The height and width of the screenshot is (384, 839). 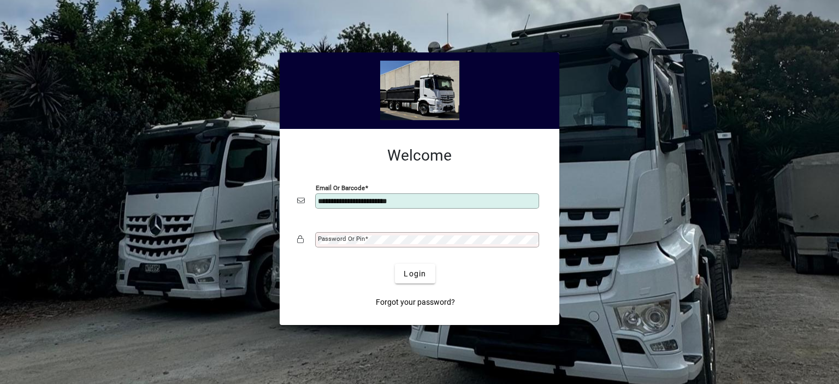 I want to click on span: Forgot your password?, so click(x=415, y=302).